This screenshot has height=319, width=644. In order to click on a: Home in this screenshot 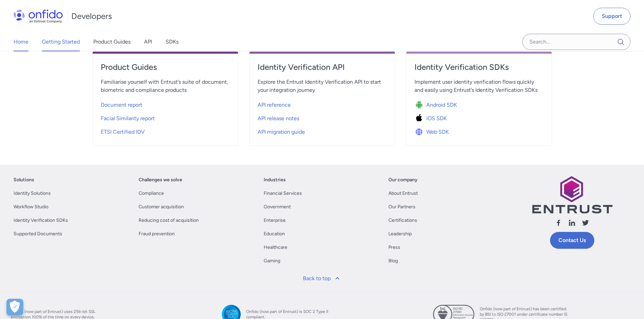, I will do `click(21, 42)`.